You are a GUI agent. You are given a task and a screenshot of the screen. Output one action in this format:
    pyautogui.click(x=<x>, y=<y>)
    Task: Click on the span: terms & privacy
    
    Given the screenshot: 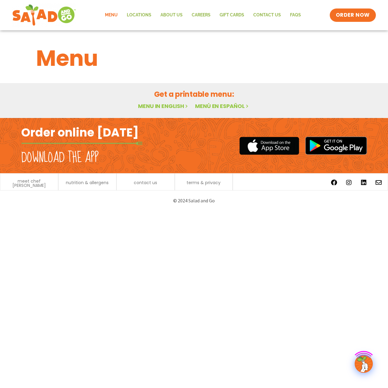 What is the action you would take?
    pyautogui.click(x=204, y=183)
    